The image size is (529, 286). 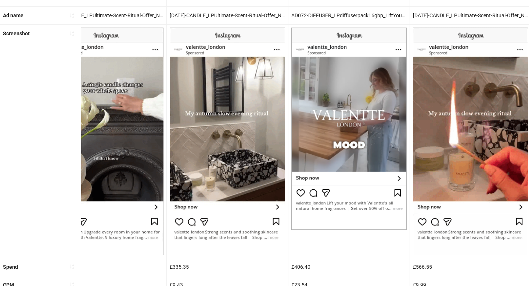 I want to click on b: Spend, so click(x=10, y=267).